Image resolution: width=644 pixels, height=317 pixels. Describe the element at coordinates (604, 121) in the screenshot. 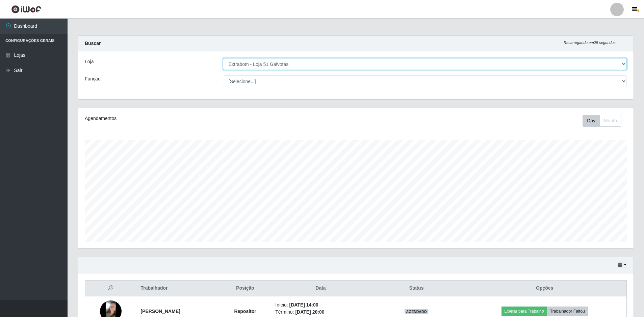

I see `div: Toolbar with button groups` at that location.